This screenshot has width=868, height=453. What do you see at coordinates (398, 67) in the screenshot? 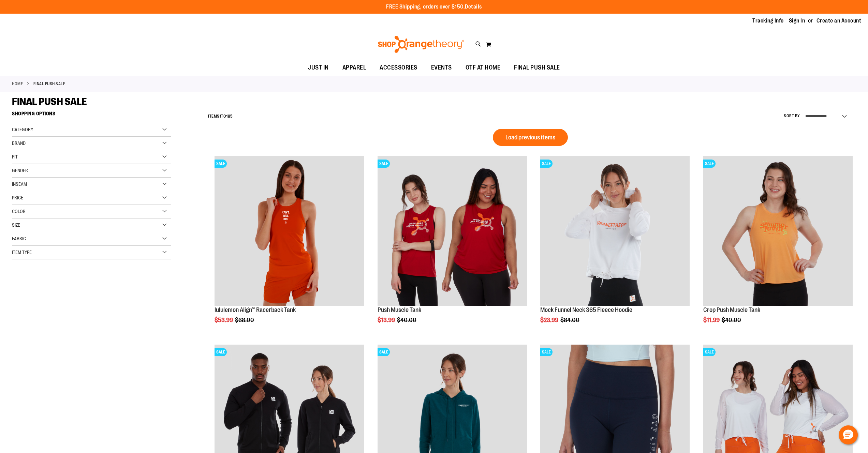
I see `span: ACCESSORIES` at bounding box center [398, 67].